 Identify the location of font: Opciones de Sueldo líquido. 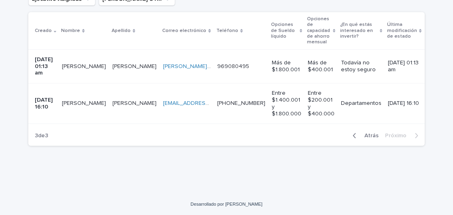
(283, 30).